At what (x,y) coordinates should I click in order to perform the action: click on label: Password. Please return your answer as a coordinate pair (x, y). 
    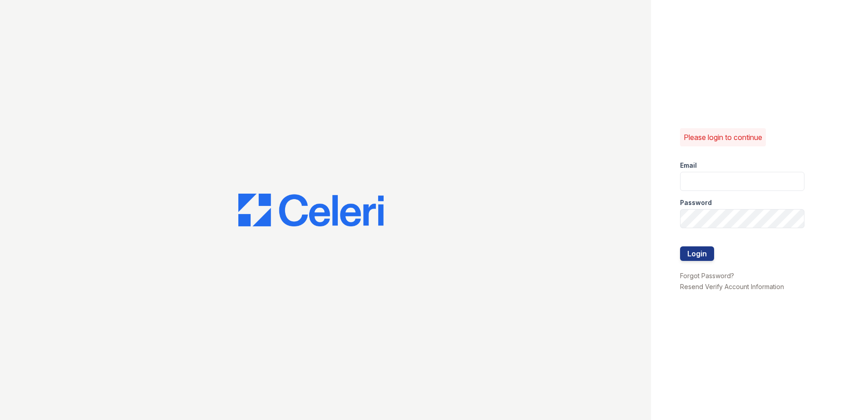
    Looking at the image, I should click on (696, 202).